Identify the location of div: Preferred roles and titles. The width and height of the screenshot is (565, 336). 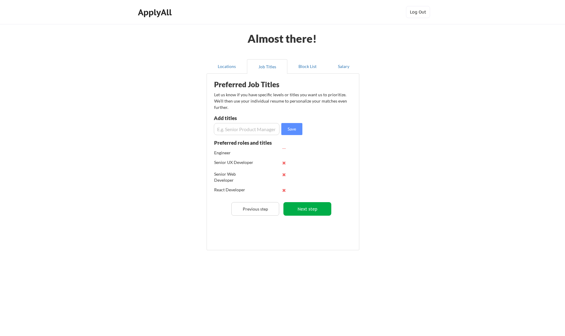
(247, 143).